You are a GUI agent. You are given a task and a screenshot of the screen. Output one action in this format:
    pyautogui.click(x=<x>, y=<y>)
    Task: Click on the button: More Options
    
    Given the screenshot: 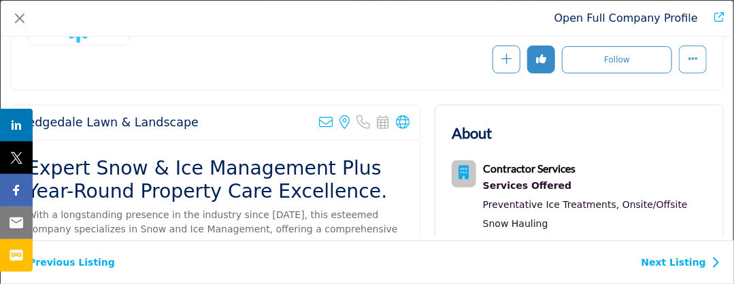 What is the action you would take?
    pyautogui.click(x=693, y=59)
    